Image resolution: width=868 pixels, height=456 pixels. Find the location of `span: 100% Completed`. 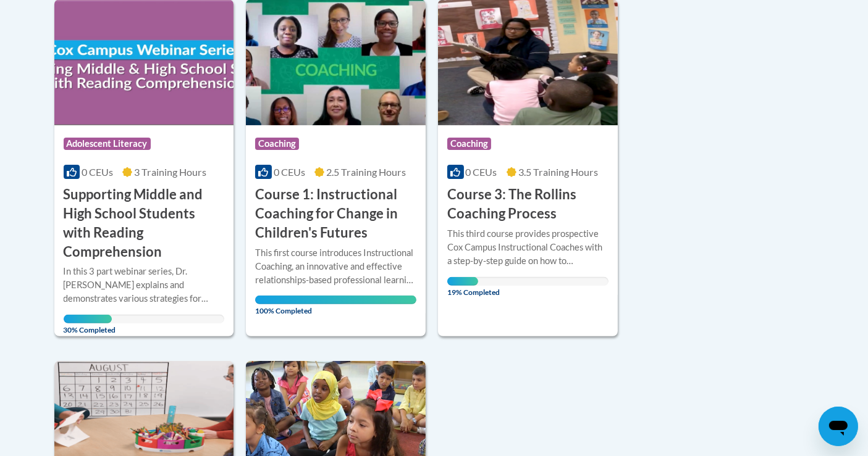

span: 100% Completed is located at coordinates (335, 306).